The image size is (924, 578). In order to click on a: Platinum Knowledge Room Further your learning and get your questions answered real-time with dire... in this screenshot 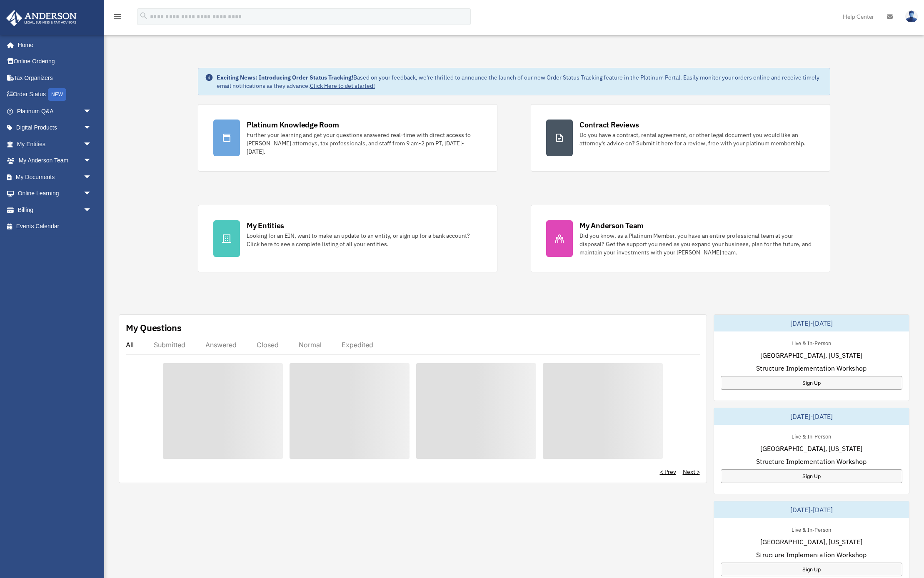, I will do `click(347, 138)`.